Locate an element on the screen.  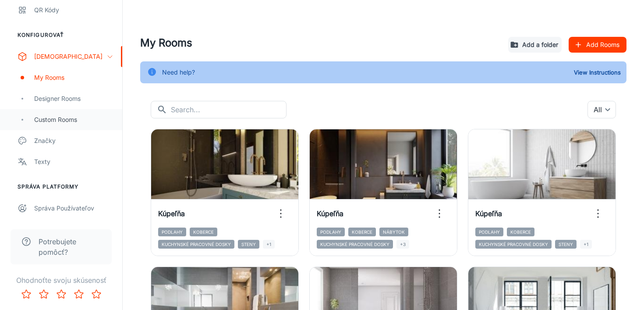
p: Ohodnoťte svoju skúsenosť is located at coordinates (61, 280).